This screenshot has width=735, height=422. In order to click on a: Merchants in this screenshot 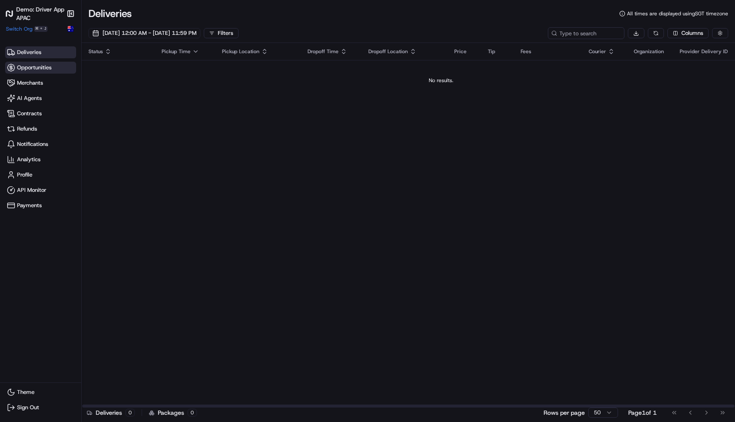, I will do `click(40, 83)`.